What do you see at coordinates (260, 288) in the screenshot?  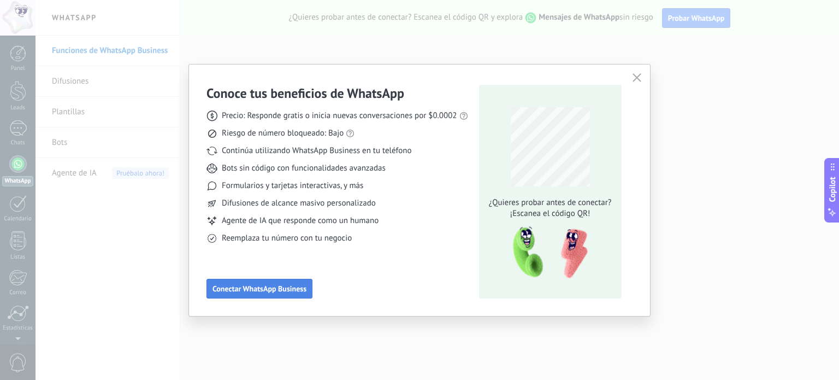 I see `span: Conectar WhatsApp Business` at bounding box center [260, 288].